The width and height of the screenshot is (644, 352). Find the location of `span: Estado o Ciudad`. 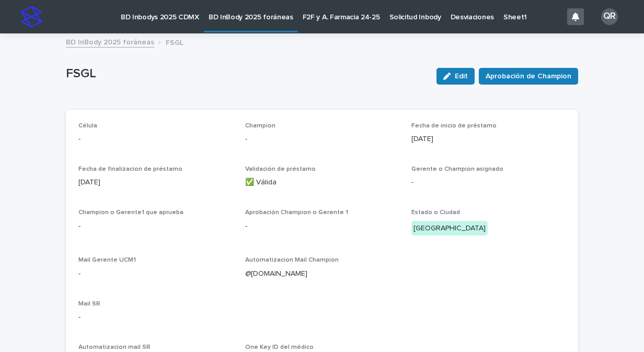

span: Estado o Ciudad is located at coordinates (435, 212).